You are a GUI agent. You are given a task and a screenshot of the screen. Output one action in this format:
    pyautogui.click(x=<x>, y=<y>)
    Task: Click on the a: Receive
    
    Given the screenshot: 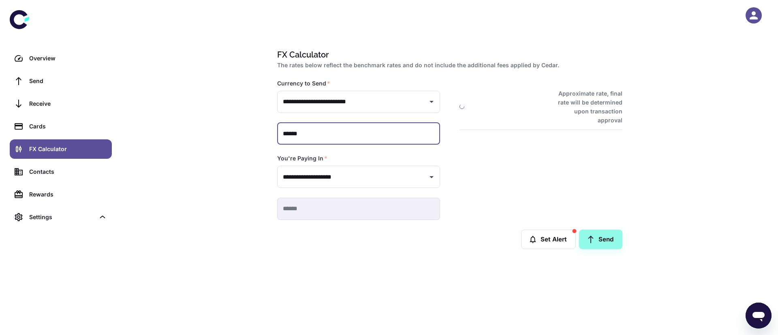 What is the action you would take?
    pyautogui.click(x=61, y=104)
    